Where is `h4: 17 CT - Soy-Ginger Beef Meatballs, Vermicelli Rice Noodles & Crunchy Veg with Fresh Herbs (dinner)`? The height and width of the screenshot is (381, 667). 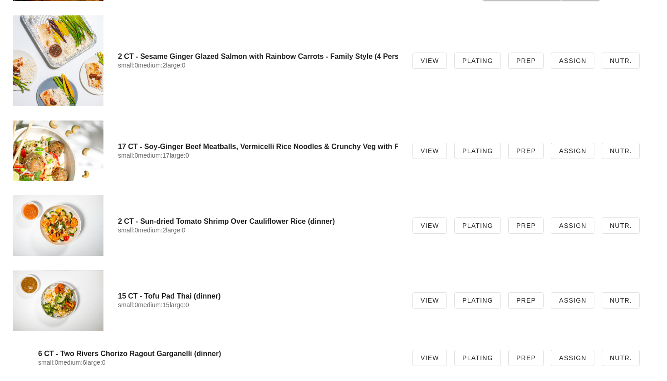 h4: 17 CT - Soy-Ginger Beef Meatballs, Vermicelli Rice Noodles & Crunchy Veg with Fresh Herbs (dinner) is located at coordinates (258, 146).